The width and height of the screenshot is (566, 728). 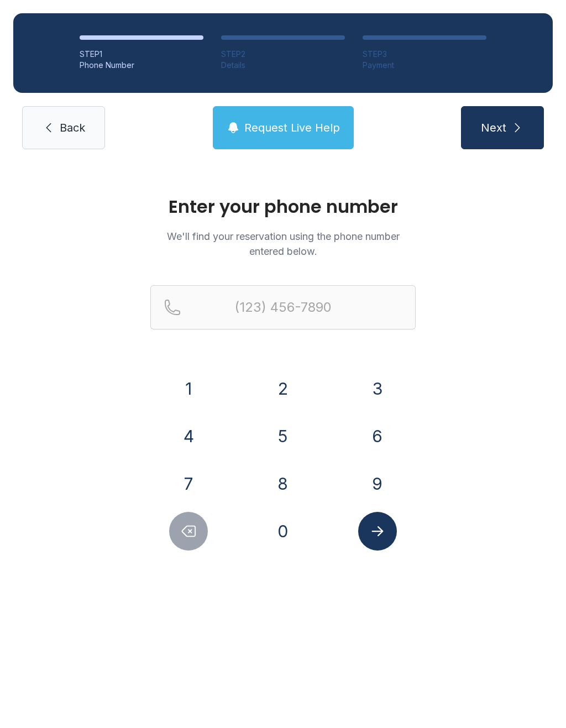 What do you see at coordinates (283, 531) in the screenshot?
I see `button: 0` at bounding box center [283, 531].